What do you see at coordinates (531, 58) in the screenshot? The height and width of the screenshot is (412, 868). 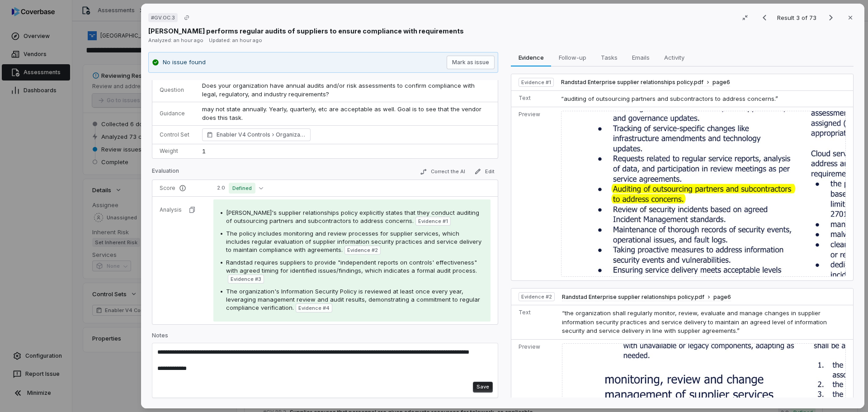 I see `span: Evidence` at bounding box center [531, 58].